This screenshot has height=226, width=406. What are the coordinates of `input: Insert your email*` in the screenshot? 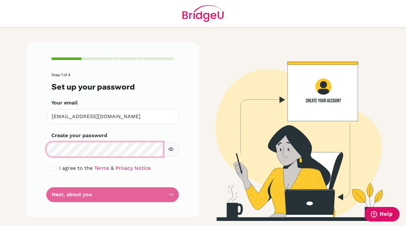 It's located at (113, 116).